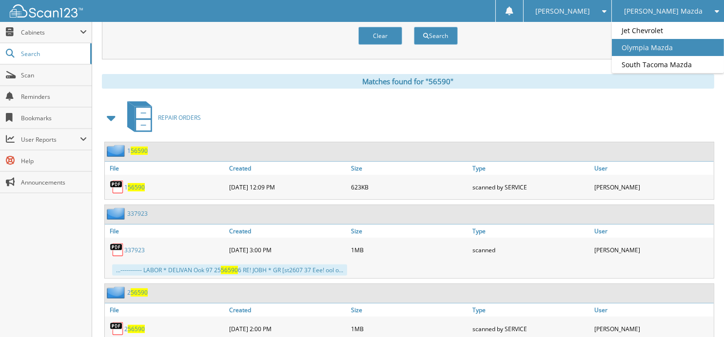 The image size is (724, 337). What do you see at coordinates (531, 250) in the screenshot?
I see `div: scanned` at bounding box center [531, 250].